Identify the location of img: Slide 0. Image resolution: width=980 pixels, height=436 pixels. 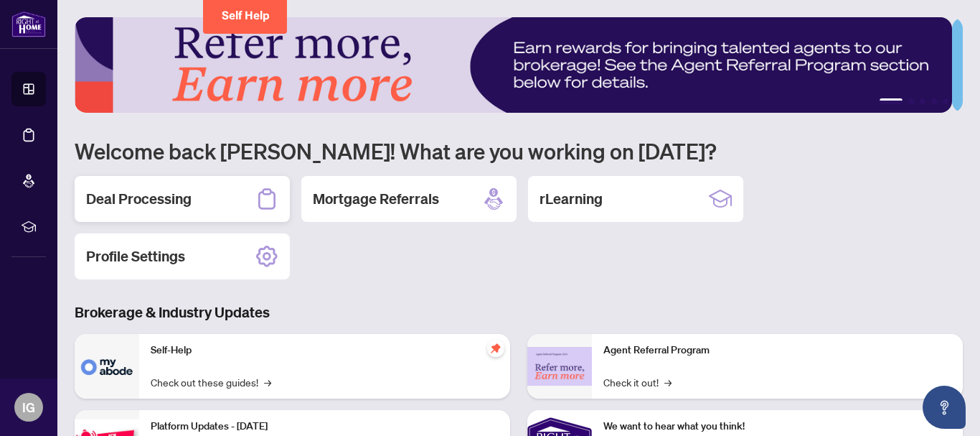
(513, 64).